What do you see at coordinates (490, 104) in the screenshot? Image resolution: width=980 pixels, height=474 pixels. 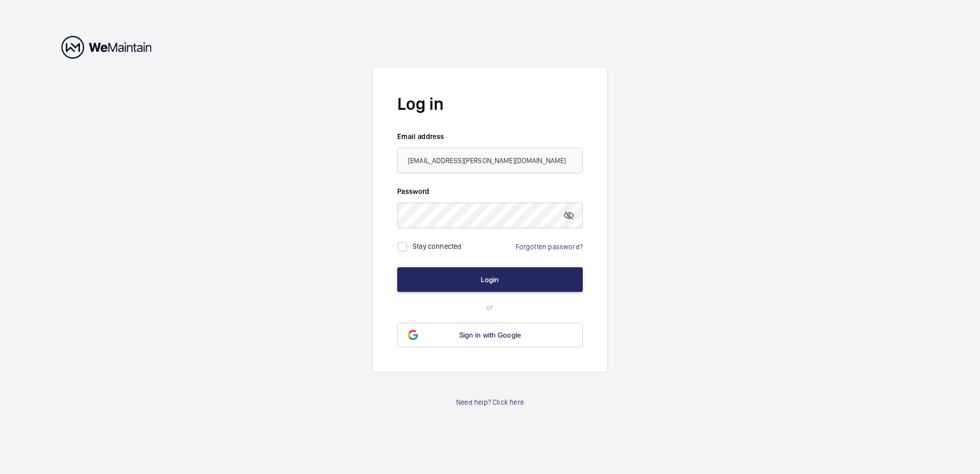 I see `h2: Log in` at bounding box center [490, 104].